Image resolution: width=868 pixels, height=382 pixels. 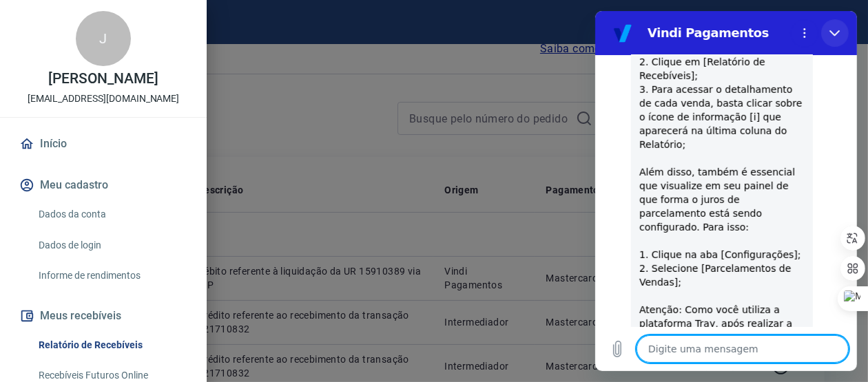 I want to click on a: Dados da conta, so click(x=111, y=214).